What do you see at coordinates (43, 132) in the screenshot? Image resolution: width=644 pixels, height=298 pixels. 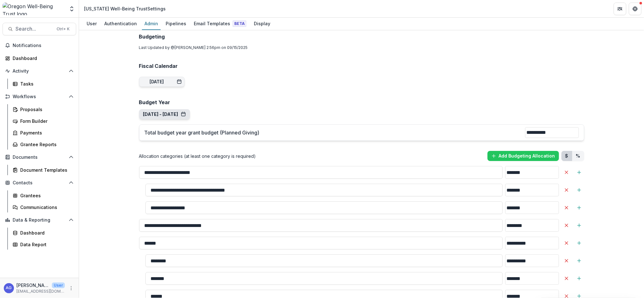 I see `a: Payments` at bounding box center [43, 132].